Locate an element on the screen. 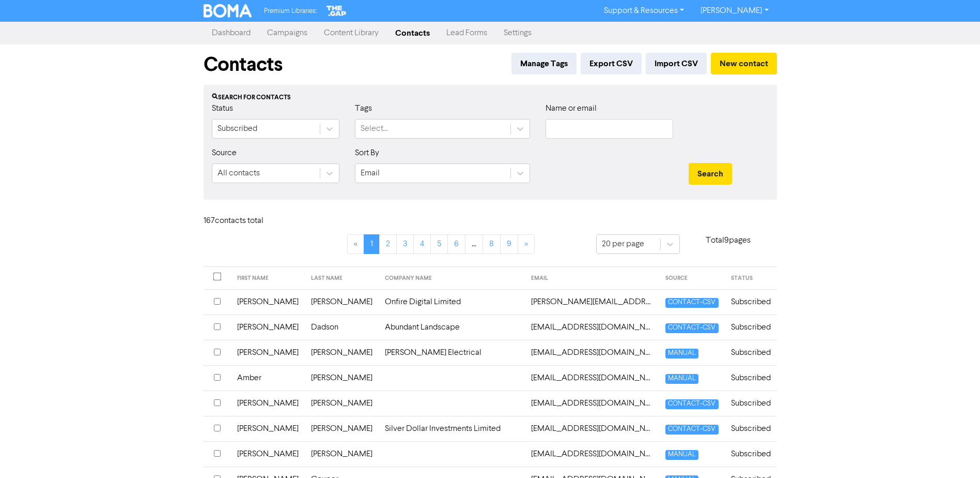  a: Settings is located at coordinates (518, 33).